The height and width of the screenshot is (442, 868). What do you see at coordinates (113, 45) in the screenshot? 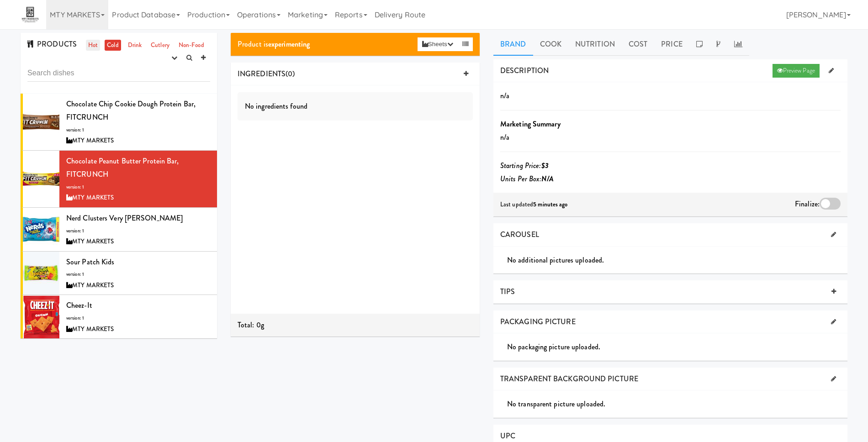
I see `a: Cold` at bounding box center [113, 45].